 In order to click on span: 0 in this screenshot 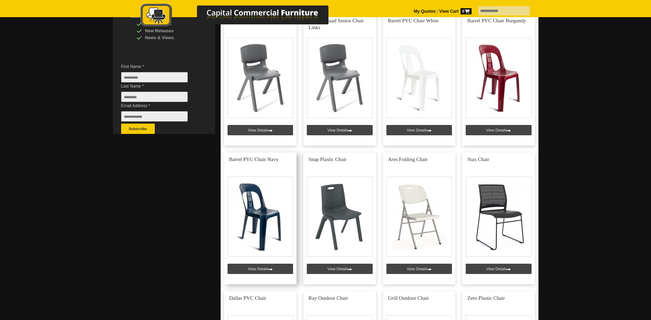, I will do `click(466, 11)`.